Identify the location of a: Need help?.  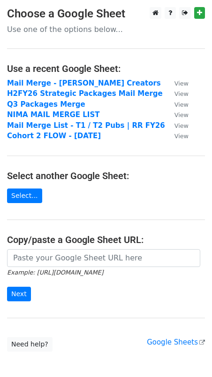
(30, 344).